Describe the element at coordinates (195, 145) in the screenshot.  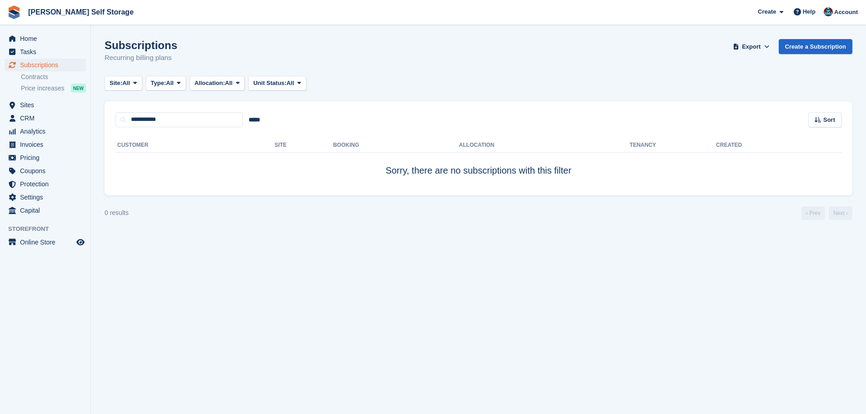
I see `th: Customer` at that location.